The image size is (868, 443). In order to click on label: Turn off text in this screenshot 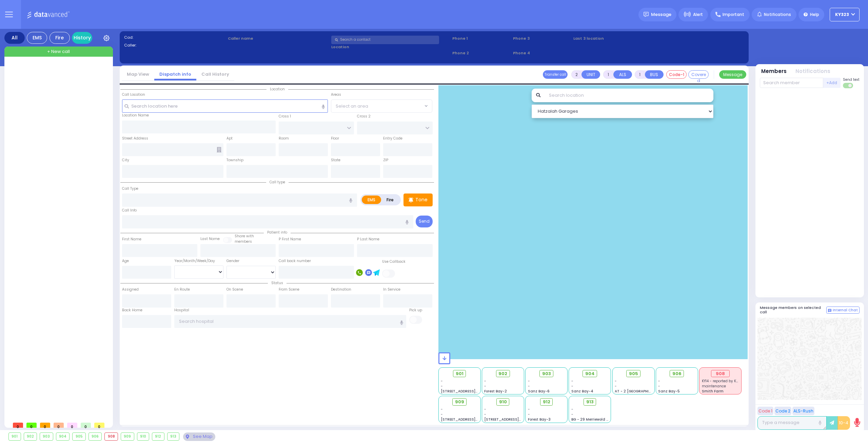, I will do `click(848, 85)`.